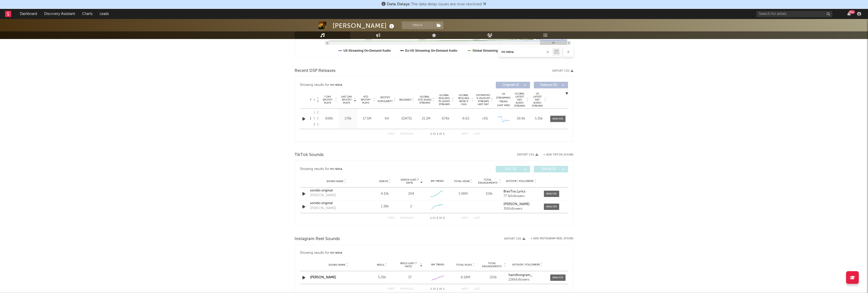 The height and width of the screenshot is (293, 868). Describe the element at coordinates (410, 278) in the screenshot. I see `div: 37` at that location.